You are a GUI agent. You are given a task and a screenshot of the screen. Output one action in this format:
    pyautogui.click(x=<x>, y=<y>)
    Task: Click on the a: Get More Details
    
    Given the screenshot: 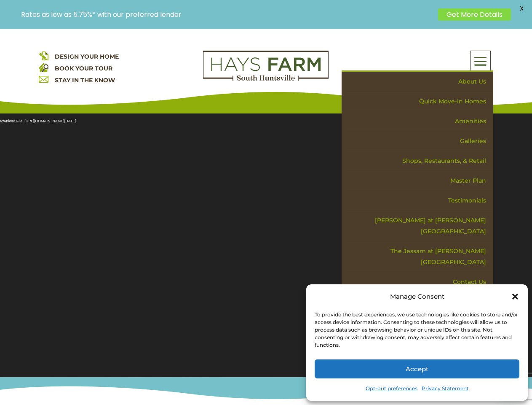 What is the action you would take?
    pyautogui.click(x=475, y=14)
    